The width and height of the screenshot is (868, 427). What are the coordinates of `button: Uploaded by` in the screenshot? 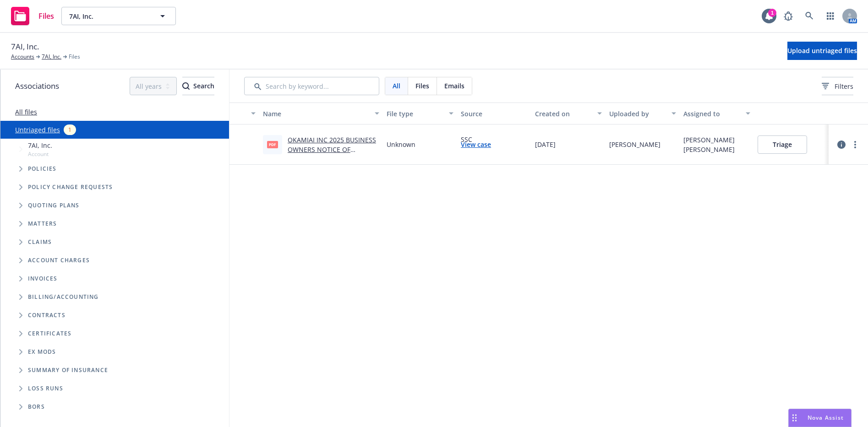 It's located at (643, 114).